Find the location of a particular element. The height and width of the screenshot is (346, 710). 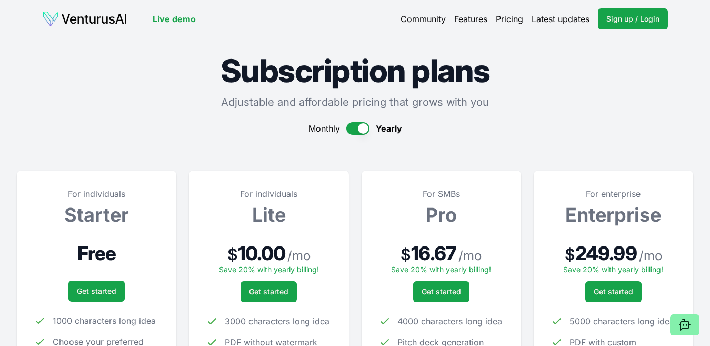

a: Community is located at coordinates (423, 19).